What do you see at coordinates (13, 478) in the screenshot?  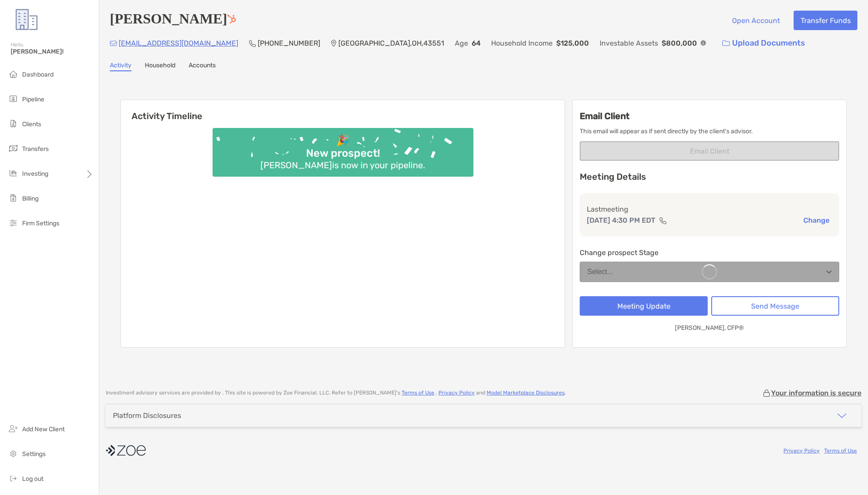 I see `img: logout icon` at bounding box center [13, 478].